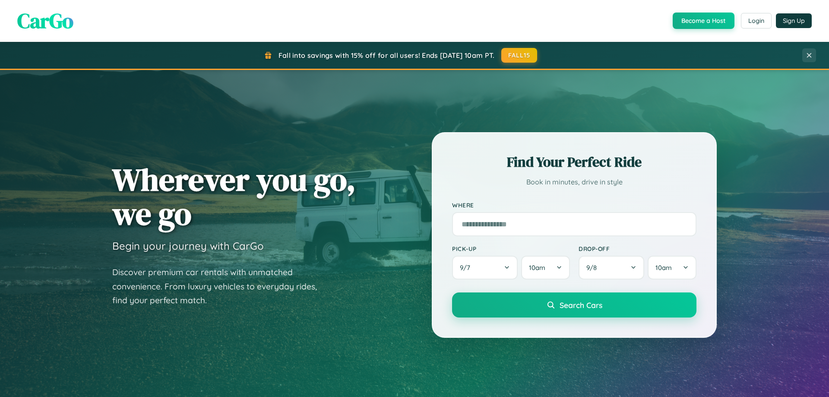 This screenshot has height=397, width=829. I want to click on p: Book in minutes, drive in style, so click(575, 182).